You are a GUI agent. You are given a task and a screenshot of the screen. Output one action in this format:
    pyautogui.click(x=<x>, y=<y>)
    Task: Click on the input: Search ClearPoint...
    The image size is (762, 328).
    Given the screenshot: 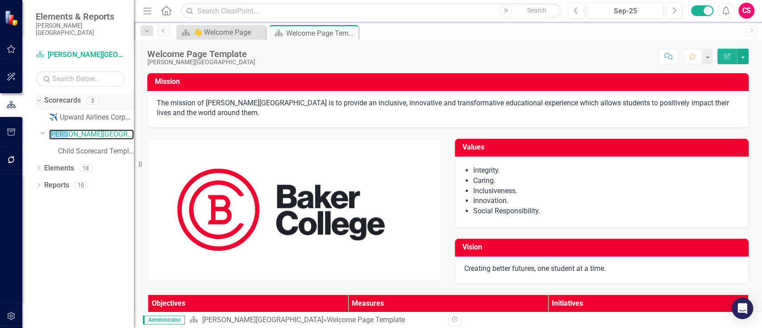 What is the action you would take?
    pyautogui.click(x=371, y=11)
    